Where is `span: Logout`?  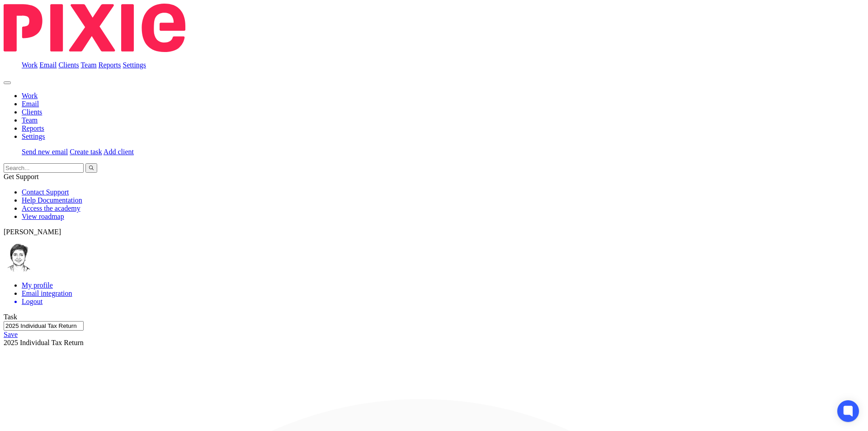 span: Logout is located at coordinates (32, 301).